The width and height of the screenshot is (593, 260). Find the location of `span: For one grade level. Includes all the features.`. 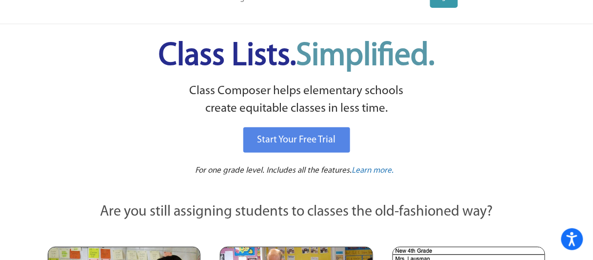

span: For one grade level. Includes all the features. is located at coordinates (274, 170).